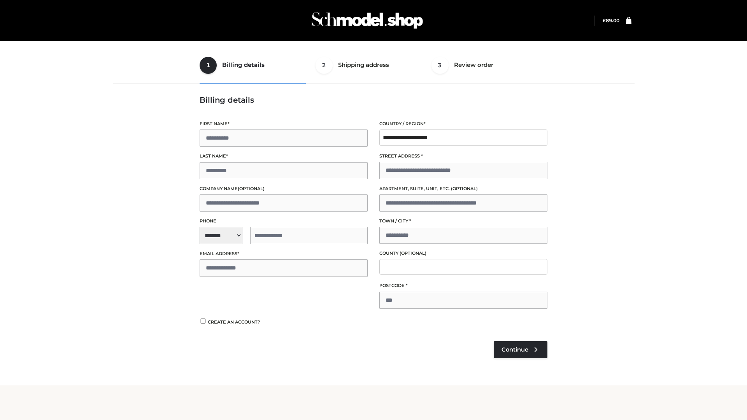 Image resolution: width=747 pixels, height=420 pixels. I want to click on label: Company name, so click(284, 189).